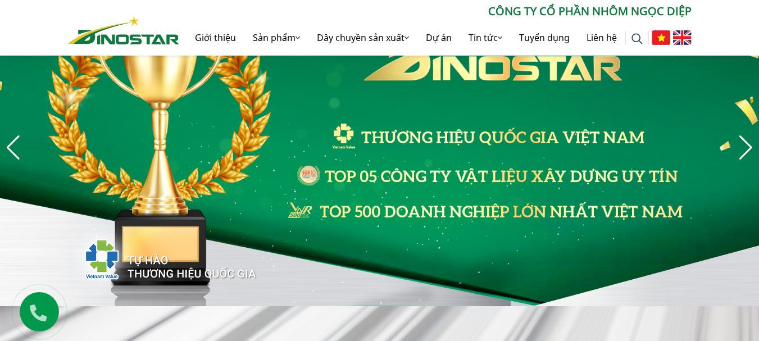 This screenshot has width=759, height=341. I want to click on a: Tin tức, so click(485, 38).